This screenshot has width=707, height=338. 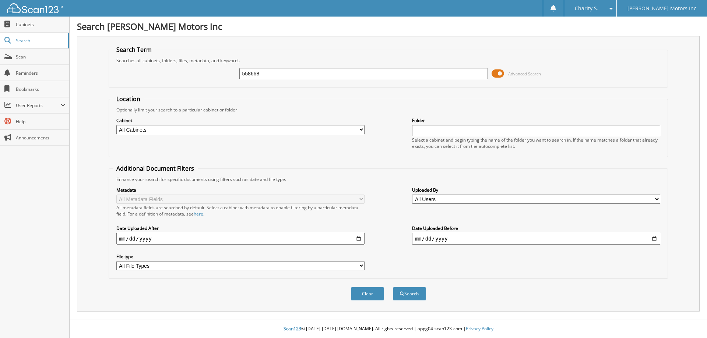 I want to click on label: Date Uploaded Before, so click(x=536, y=228).